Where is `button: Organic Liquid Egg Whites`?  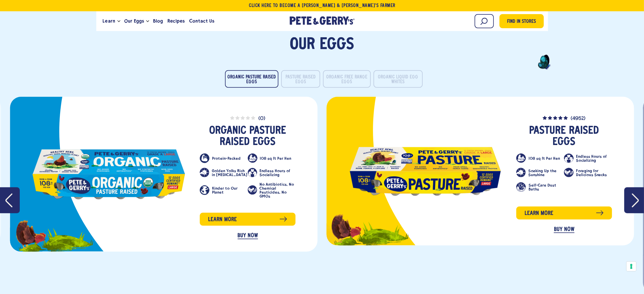
button: Organic Liquid Egg Whites is located at coordinates (398, 79).